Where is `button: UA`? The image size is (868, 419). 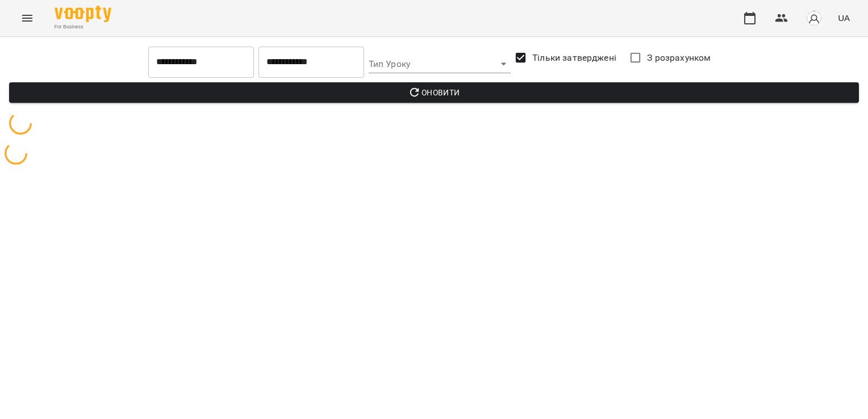
button: UA is located at coordinates (844, 18).